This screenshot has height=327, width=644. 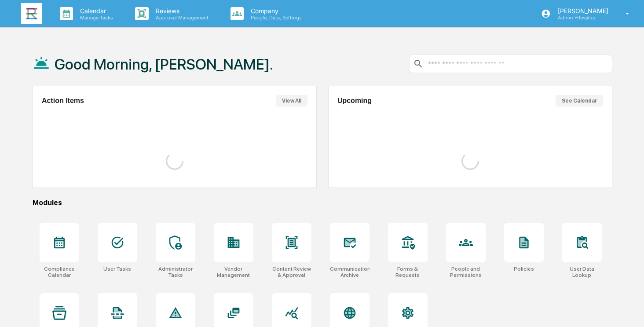 I want to click on p: Admin • Revalue, so click(x=581, y=17).